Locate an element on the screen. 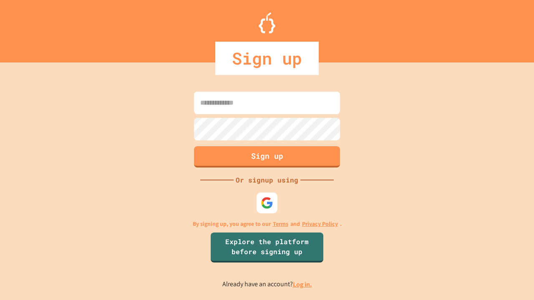 Image resolution: width=534 pixels, height=300 pixels. a: Explore the platform before signing up is located at coordinates (267, 248).